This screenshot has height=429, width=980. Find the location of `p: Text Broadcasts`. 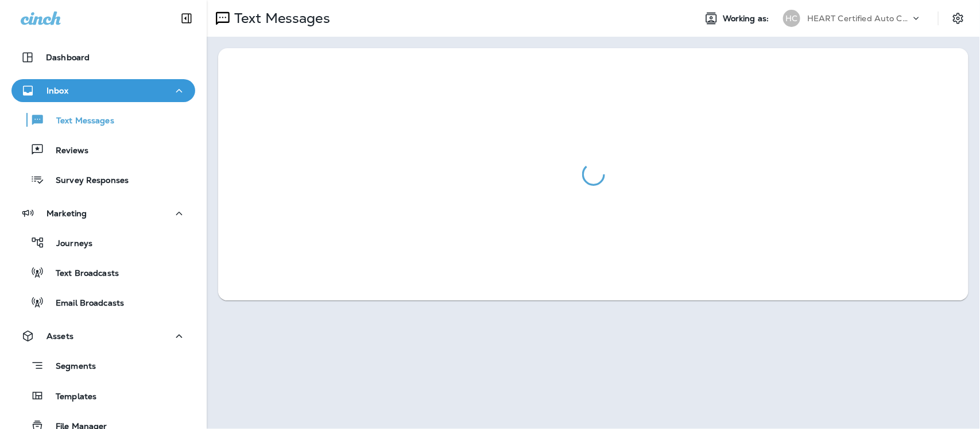

p: Text Broadcasts is located at coordinates (82, 274).